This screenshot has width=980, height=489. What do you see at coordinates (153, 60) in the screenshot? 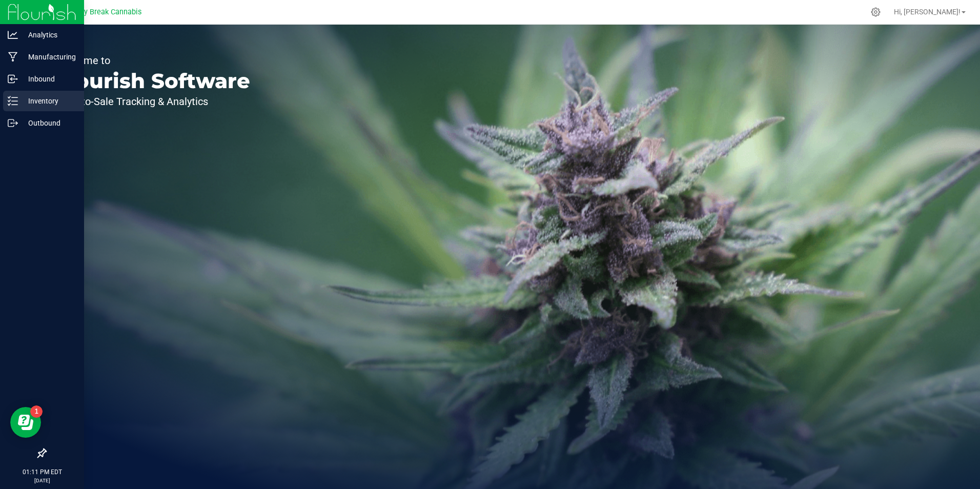
I see `p: Welcome to` at bounding box center [153, 60].